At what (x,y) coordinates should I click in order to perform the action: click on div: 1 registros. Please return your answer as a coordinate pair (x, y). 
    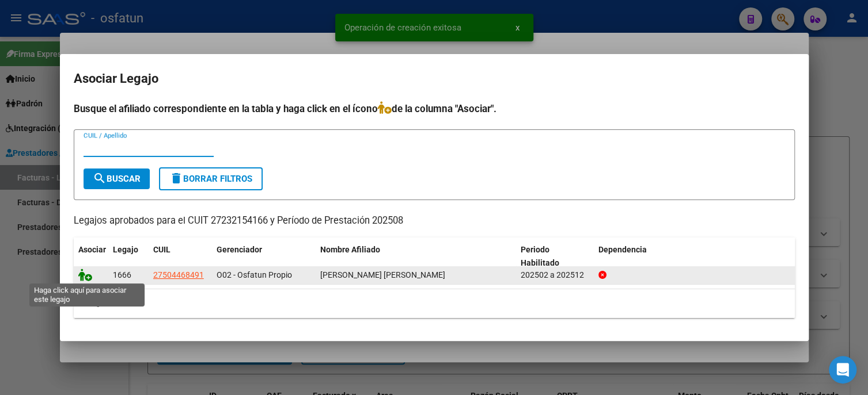
    Looking at the image, I should click on (434, 304).